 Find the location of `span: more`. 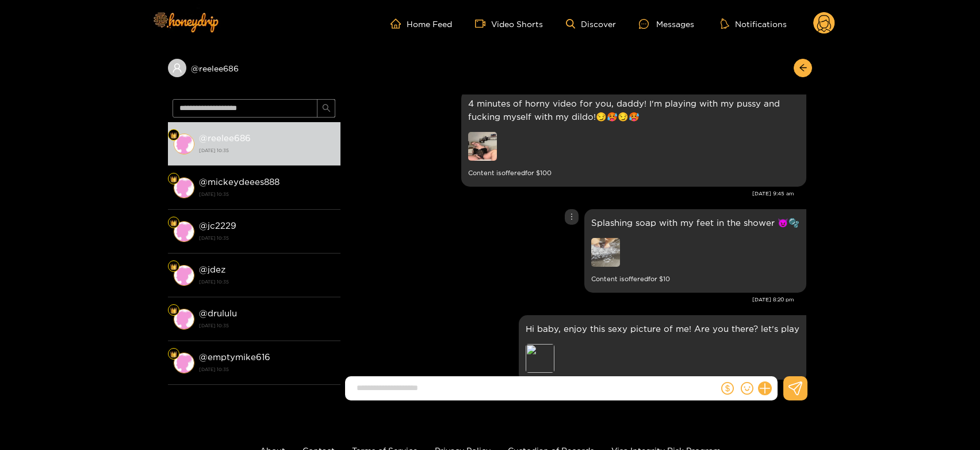

span: more is located at coordinates (572, 217).